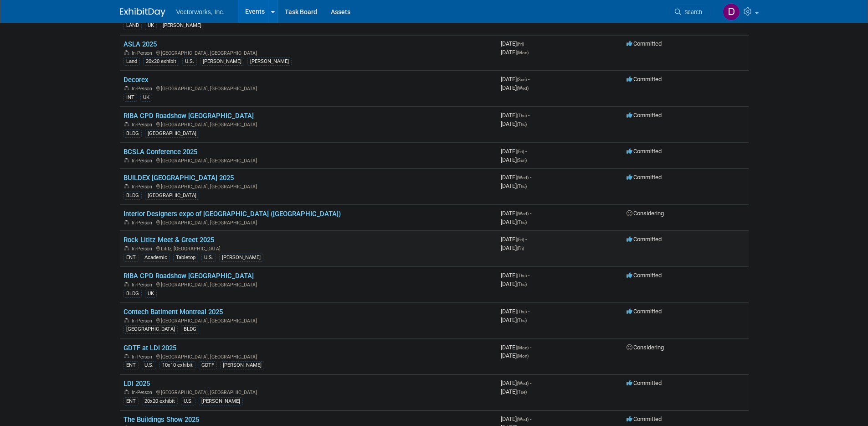 The width and height of the screenshot is (868, 426). Describe the element at coordinates (521, 391) in the screenshot. I see `span: (Tue)` at that location.